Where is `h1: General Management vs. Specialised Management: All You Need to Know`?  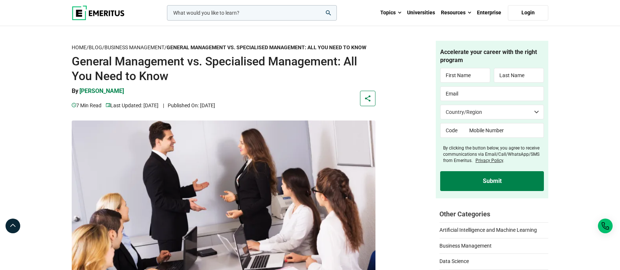 h1: General Management vs. Specialised Management: All You Need to Know is located at coordinates (223, 69).